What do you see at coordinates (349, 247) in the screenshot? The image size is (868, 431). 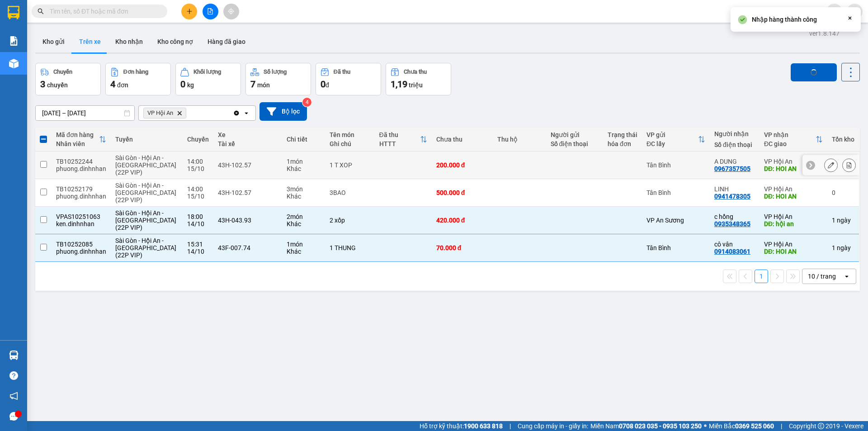 I see `div: 1 THUNG` at bounding box center [349, 247].